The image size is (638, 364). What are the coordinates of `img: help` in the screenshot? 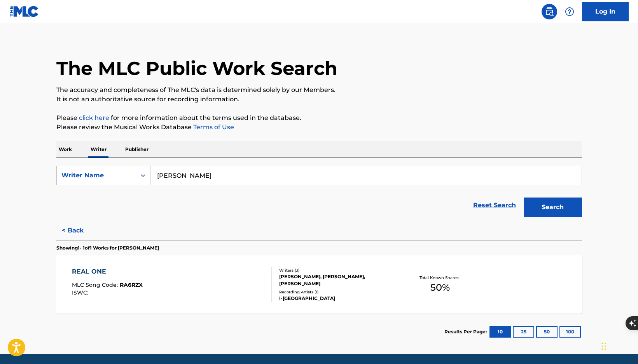 It's located at (570, 11).